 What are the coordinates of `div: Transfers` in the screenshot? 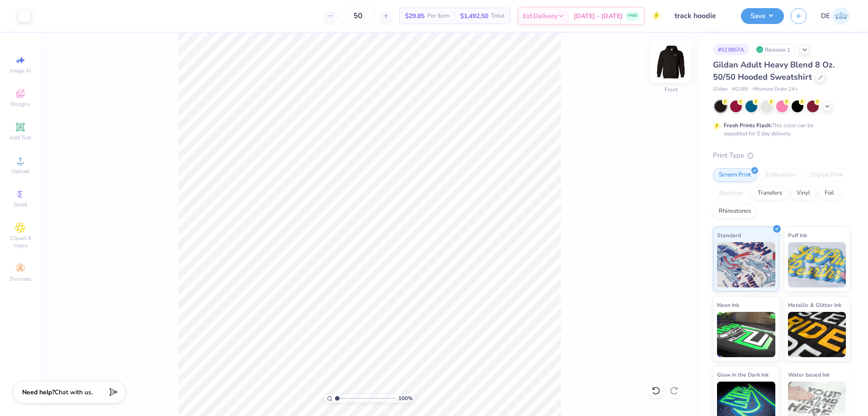 It's located at (770, 193).